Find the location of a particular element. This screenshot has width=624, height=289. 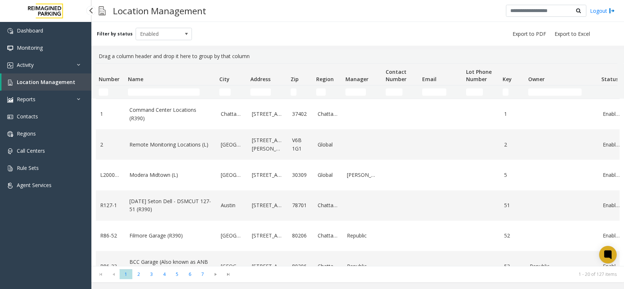

td: Region Filter is located at coordinates (328, 92).